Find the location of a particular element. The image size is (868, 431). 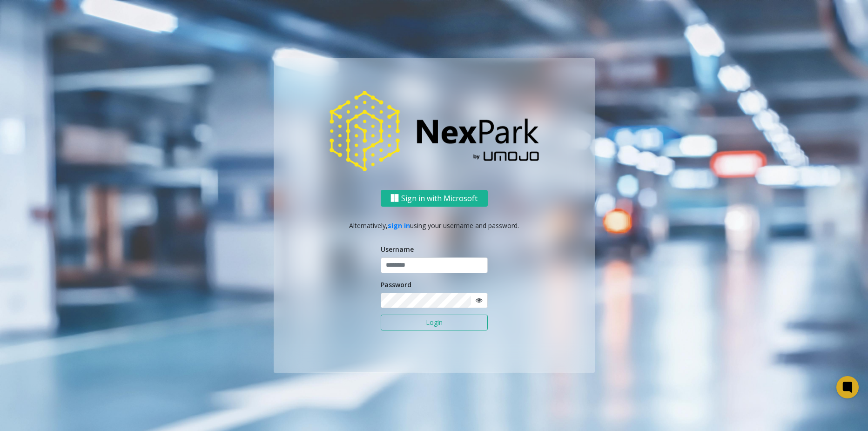

label: Password is located at coordinates (396, 284).